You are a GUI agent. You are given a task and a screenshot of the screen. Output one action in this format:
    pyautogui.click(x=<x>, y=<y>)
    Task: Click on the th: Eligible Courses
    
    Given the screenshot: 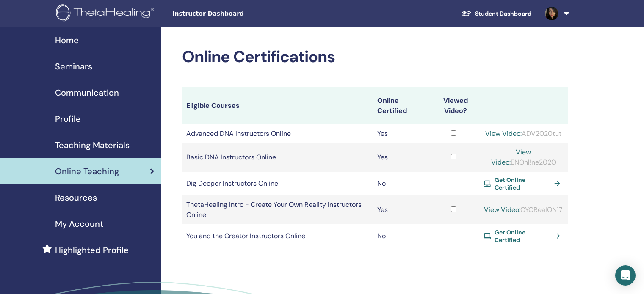 What is the action you would take?
    pyautogui.click(x=277, y=106)
    